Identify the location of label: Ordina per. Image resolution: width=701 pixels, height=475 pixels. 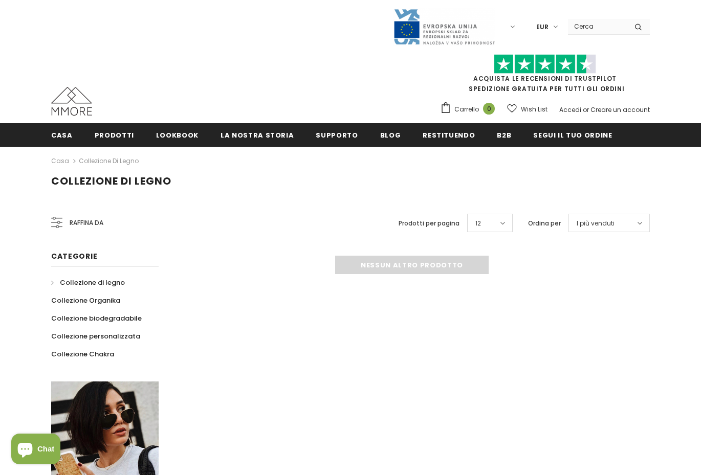
(544, 224).